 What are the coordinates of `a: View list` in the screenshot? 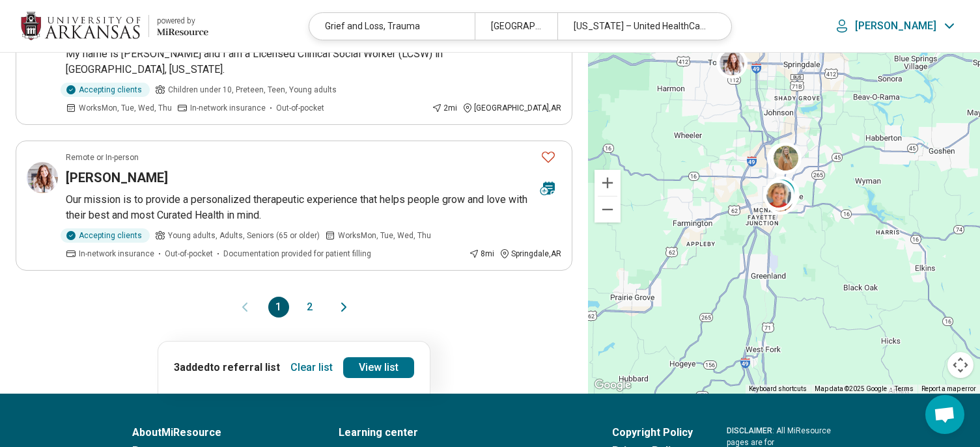 It's located at (379, 368).